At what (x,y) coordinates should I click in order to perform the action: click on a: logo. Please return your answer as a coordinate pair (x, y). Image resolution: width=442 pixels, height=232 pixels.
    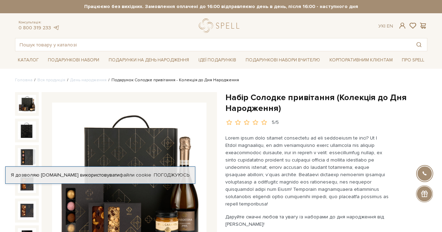
    Looking at the image, I should click on (220, 25).